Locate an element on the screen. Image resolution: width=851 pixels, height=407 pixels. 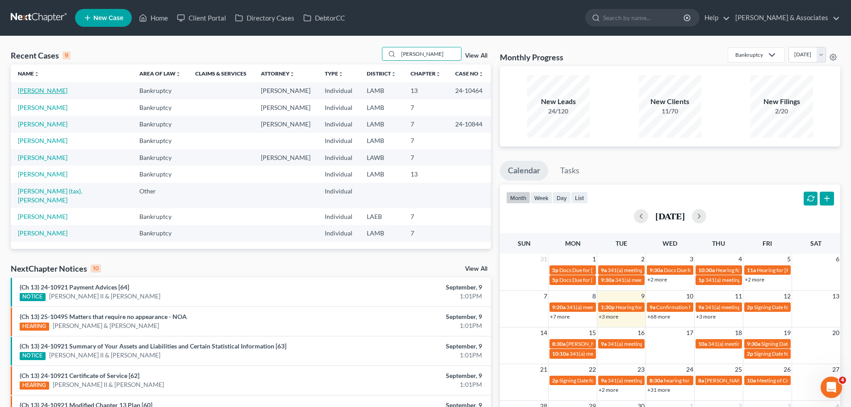
span: 13 is located at coordinates (836, 296).